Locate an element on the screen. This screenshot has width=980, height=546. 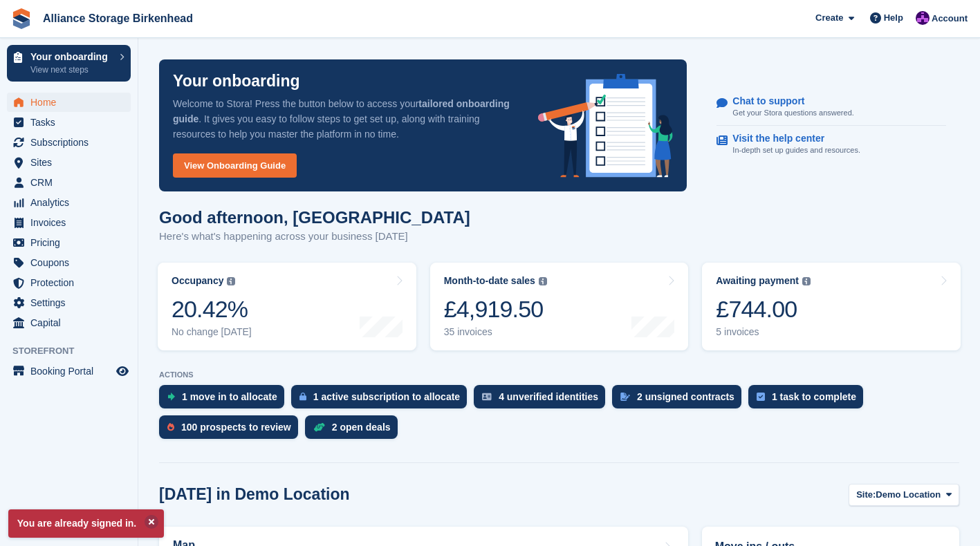
a: View Onboarding Guide is located at coordinates (234, 165).